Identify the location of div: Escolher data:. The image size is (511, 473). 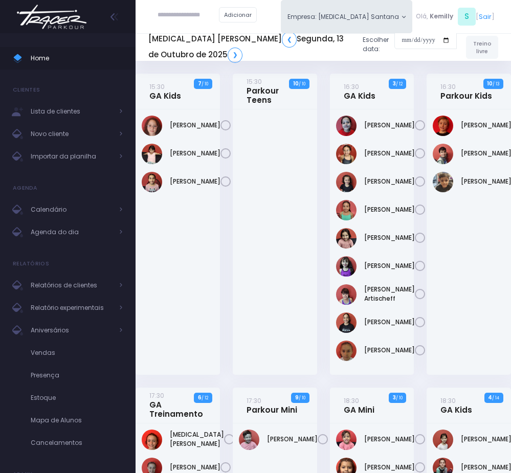
(302, 47).